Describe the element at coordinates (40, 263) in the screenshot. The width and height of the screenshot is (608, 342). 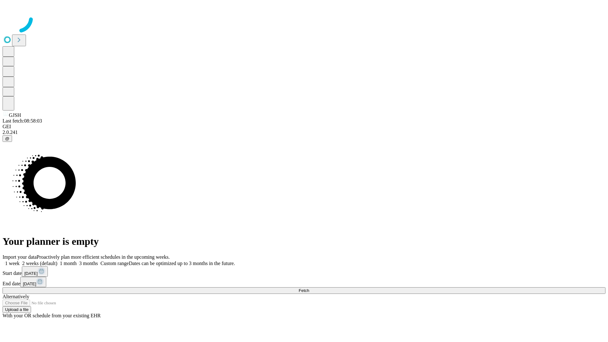
I see `span: 2 weeks (default)` at that location.